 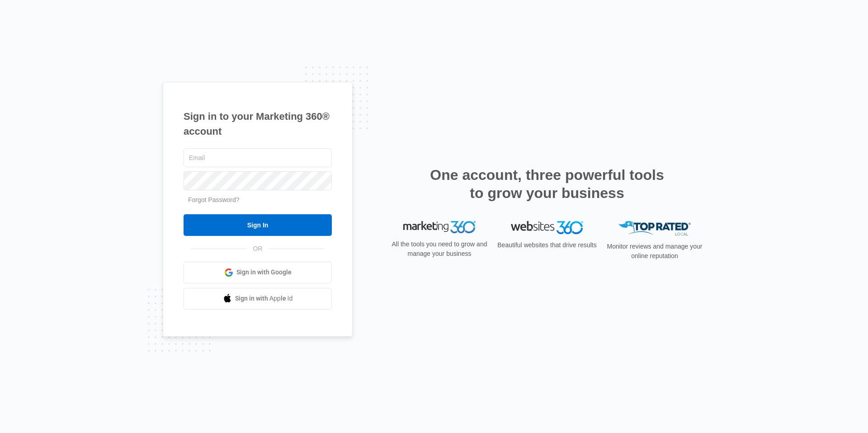 What do you see at coordinates (258, 158) in the screenshot?
I see `input: Email` at bounding box center [258, 158].